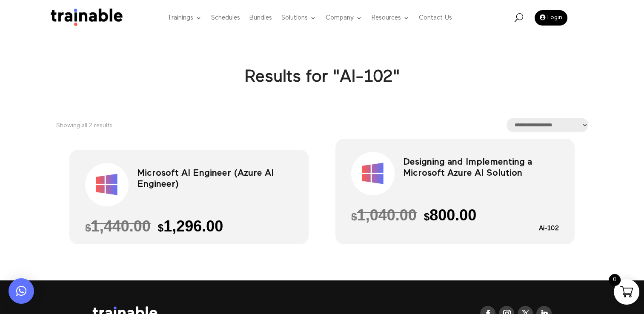  I want to click on a: Designing and Implementing a Microsoft Azure AI Solution Ai-102, so click(455, 193).